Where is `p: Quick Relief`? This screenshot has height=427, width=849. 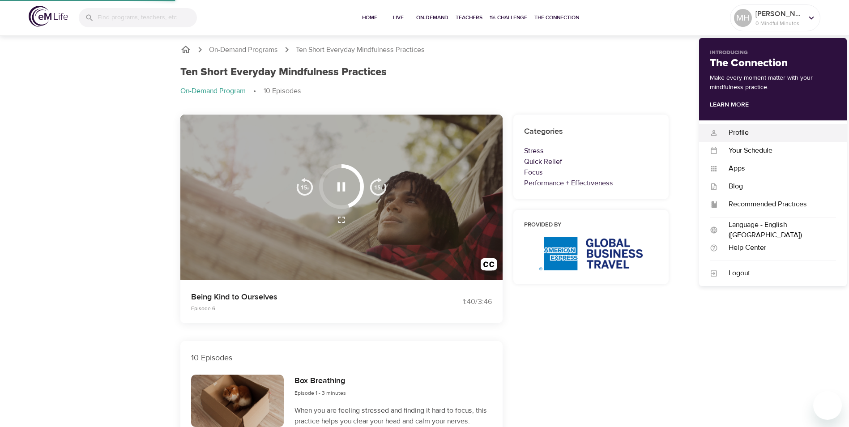
p: Quick Relief is located at coordinates (591, 162).